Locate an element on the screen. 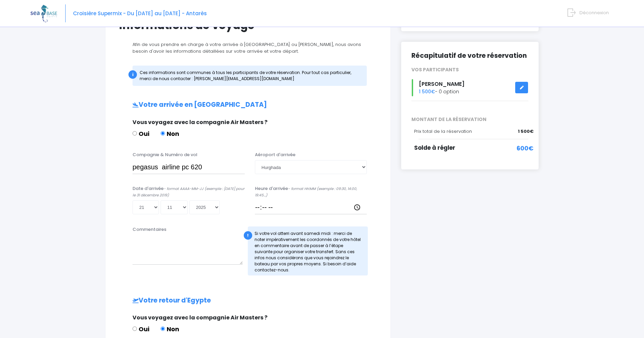 This screenshot has height=338, width=644. div: Si votre vol atterri avant samedi midi : merci de noter impérativement les coordonnés de votre hô... is located at coordinates (308, 251).